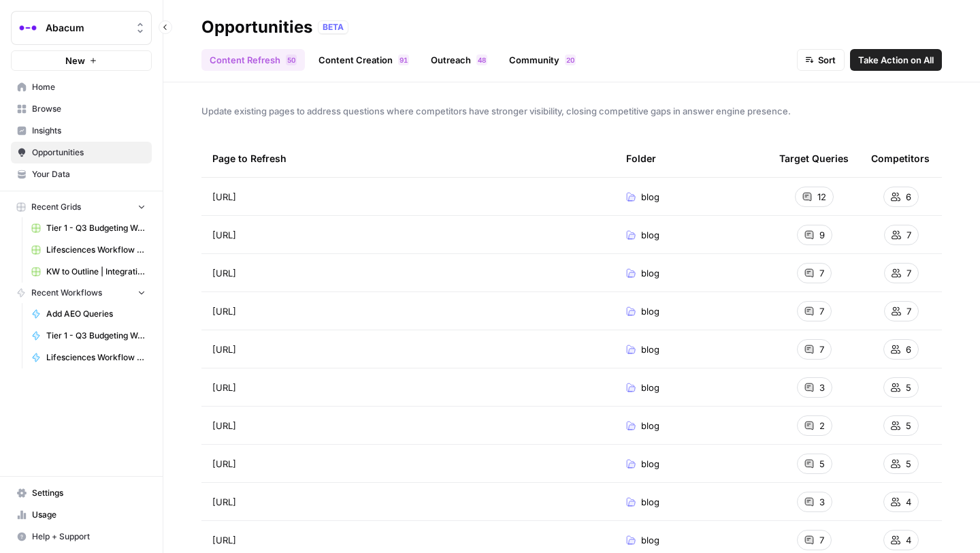 The image size is (980, 553). I want to click on a: Community20, so click(543, 60).